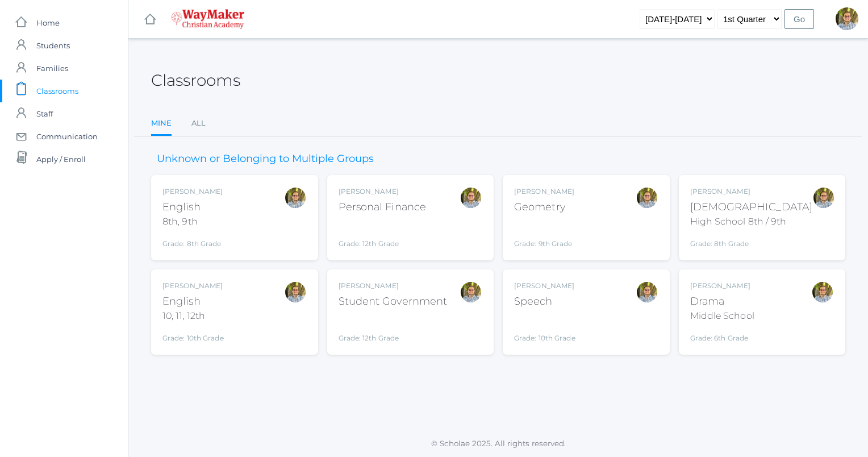 The height and width of the screenshot is (457, 868). Describe the element at coordinates (722, 316) in the screenshot. I see `div: Middle School` at that location.